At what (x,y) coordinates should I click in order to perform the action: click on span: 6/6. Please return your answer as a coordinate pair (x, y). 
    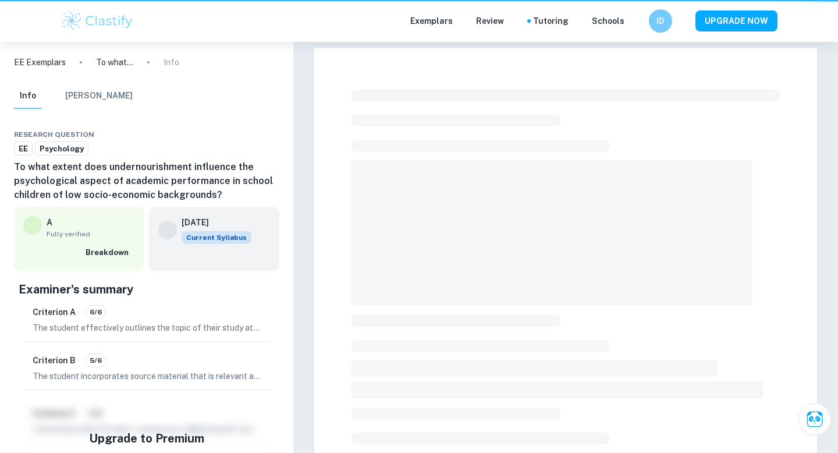
    Looking at the image, I should click on (95, 312).